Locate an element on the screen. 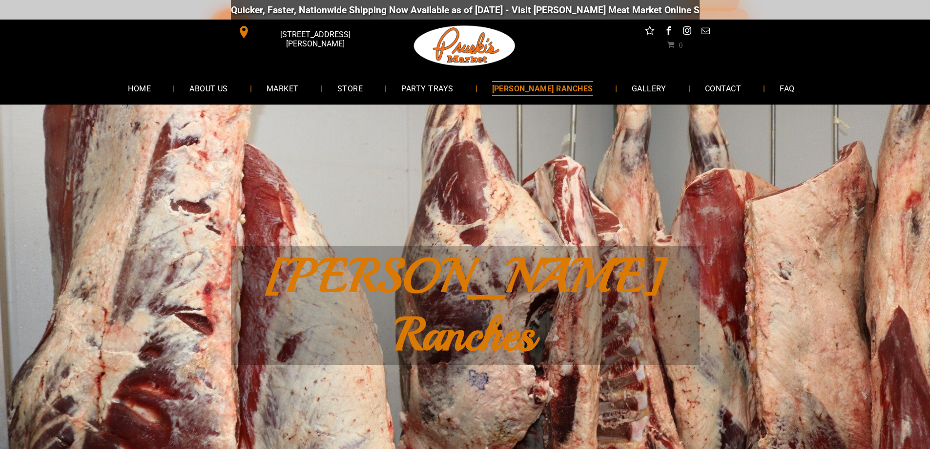 The height and width of the screenshot is (449, 930). a: Social network is located at coordinates (650, 32).